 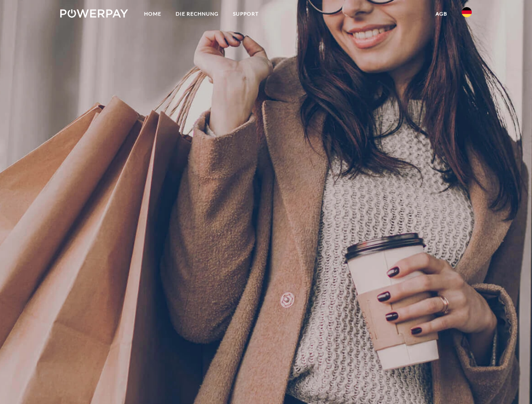 What do you see at coordinates (198, 14) in the screenshot?
I see `a: DIE RECHNUNG` at bounding box center [198, 14].